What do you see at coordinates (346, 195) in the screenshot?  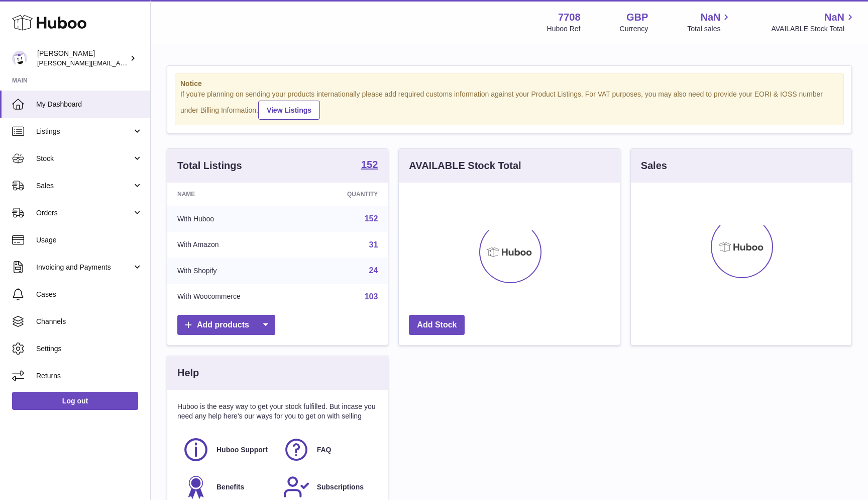 I see `th: Quantity` at bounding box center [346, 195].